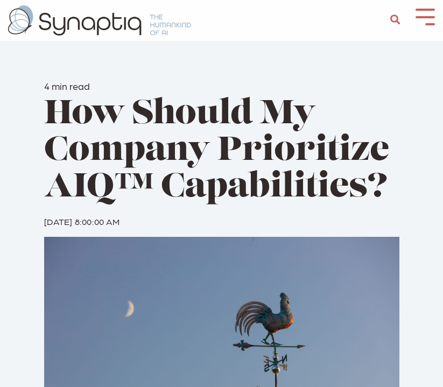 This screenshot has height=387, width=443. What do you see at coordinates (216, 151) in the screenshot?
I see `span: How Should My Company Prioritize AIQ™ Capabilities?` at bounding box center [216, 151].